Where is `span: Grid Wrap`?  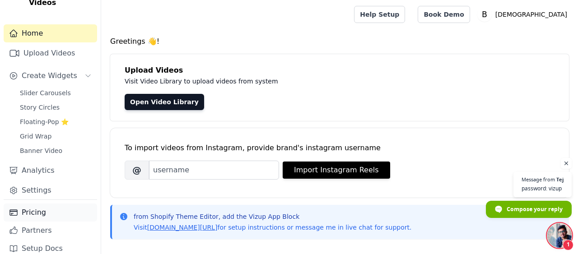
span: Grid Wrap is located at coordinates (36, 136).